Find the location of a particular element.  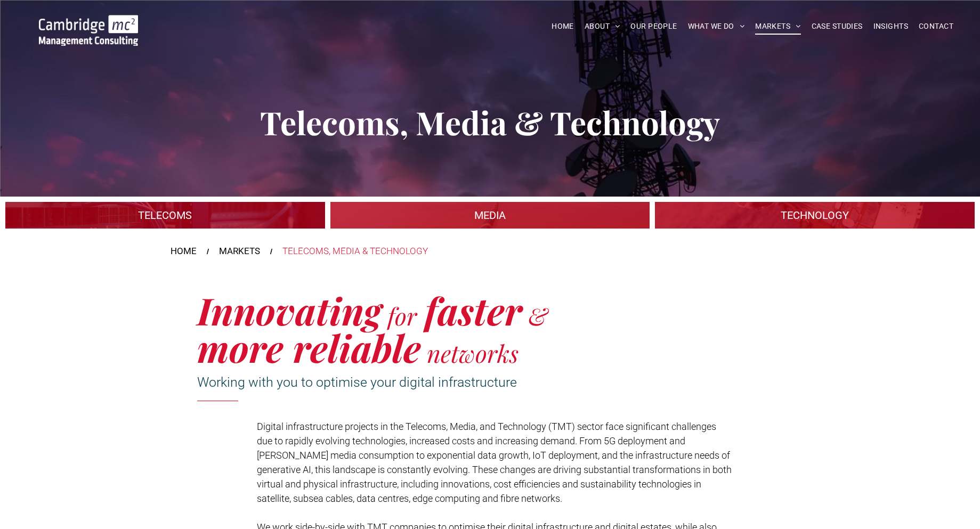

span: networks is located at coordinates (473, 353).